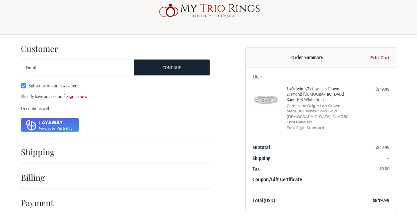 The height and width of the screenshot is (224, 417). Describe the element at coordinates (376, 58) in the screenshot. I see `a: Edit Cart` at that location.